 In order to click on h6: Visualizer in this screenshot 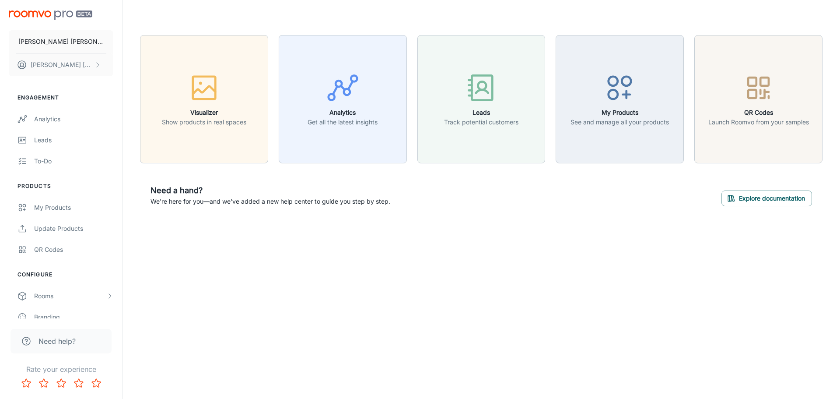, I will do `click(204, 112)`.